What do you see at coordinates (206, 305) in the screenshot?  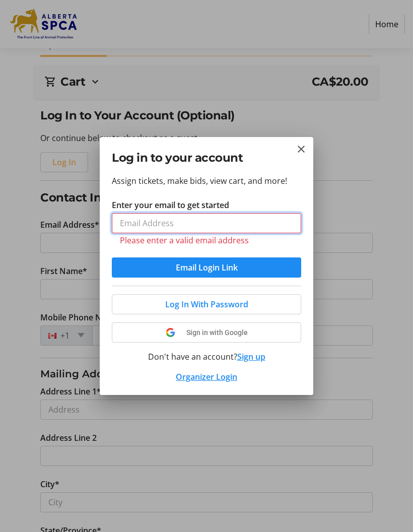 I see `button: Log In With Password` at bounding box center [206, 305].